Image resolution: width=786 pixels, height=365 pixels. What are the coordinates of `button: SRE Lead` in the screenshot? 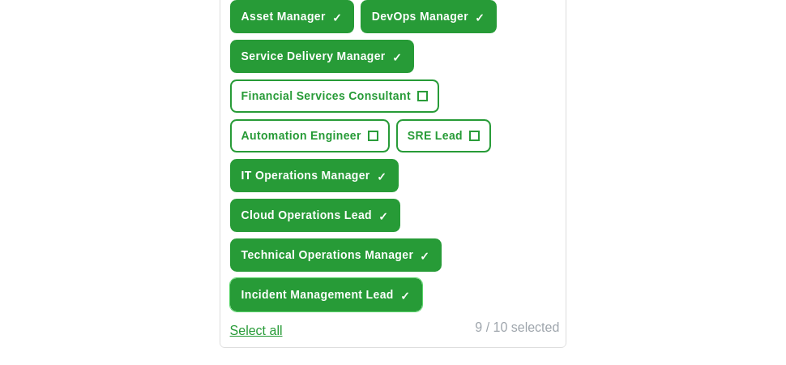 It's located at (443, 135).